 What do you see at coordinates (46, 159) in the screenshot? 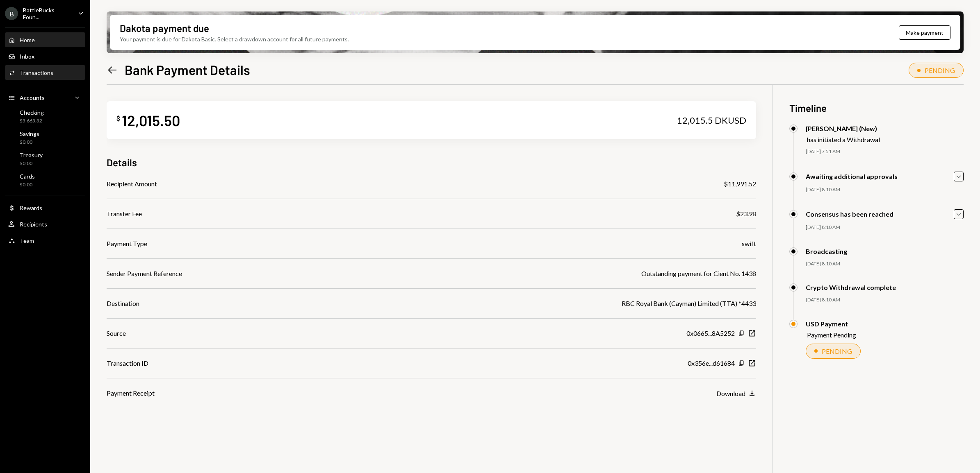
I see `a: Treasury$0.00` at bounding box center [46, 159].